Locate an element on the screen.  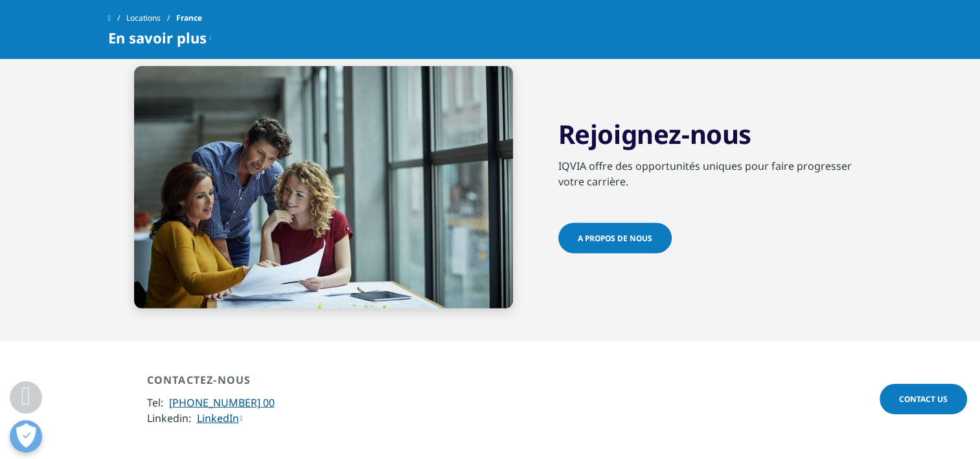
p: IQVIA offre des opportunités uniques pour faire progresser votre carrière. is located at coordinates (715, 178).